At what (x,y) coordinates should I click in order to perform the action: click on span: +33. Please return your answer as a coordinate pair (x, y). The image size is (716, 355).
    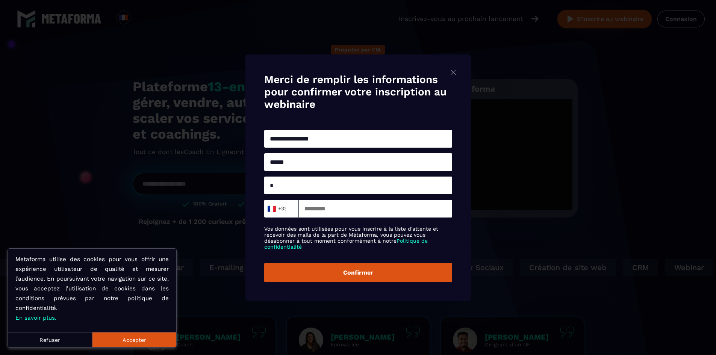
    Looking at the image, I should click on (277, 209).